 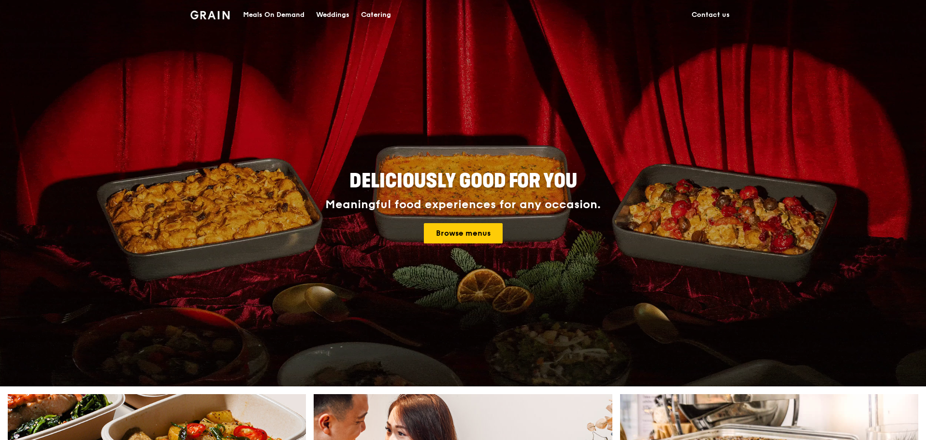 I want to click on a: Browse menus, so click(x=463, y=233).